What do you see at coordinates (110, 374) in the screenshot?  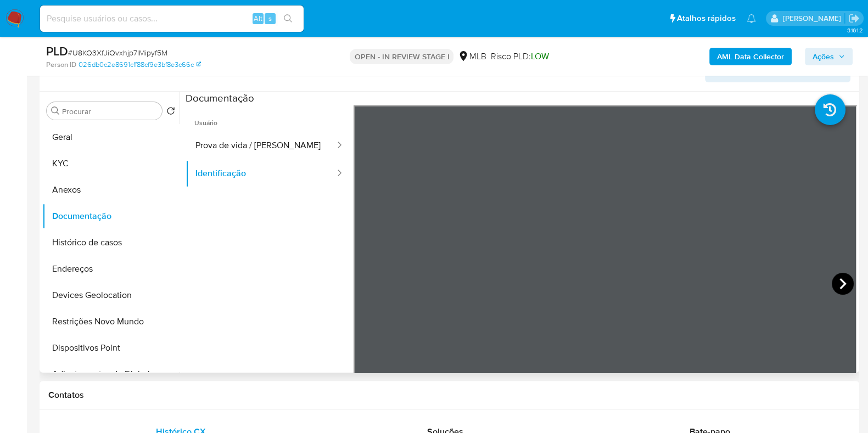 I see `button: Adiantamentos de Dinheiro` at bounding box center [110, 374].